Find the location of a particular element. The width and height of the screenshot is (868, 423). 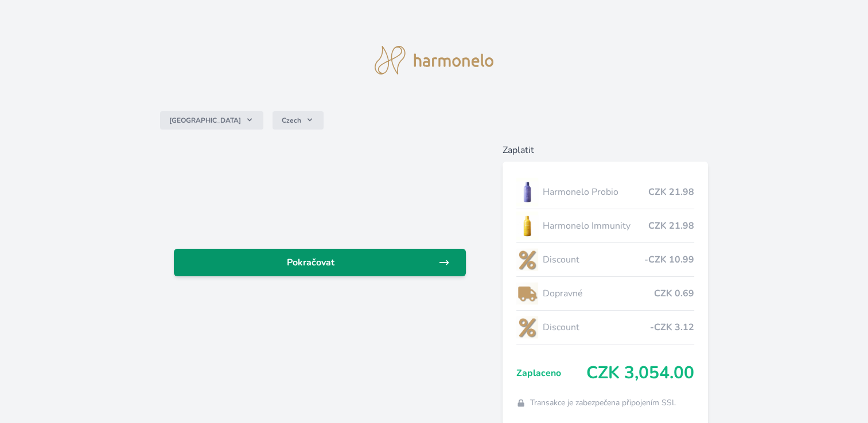

h6: Zaplatit is located at coordinates (606, 150).